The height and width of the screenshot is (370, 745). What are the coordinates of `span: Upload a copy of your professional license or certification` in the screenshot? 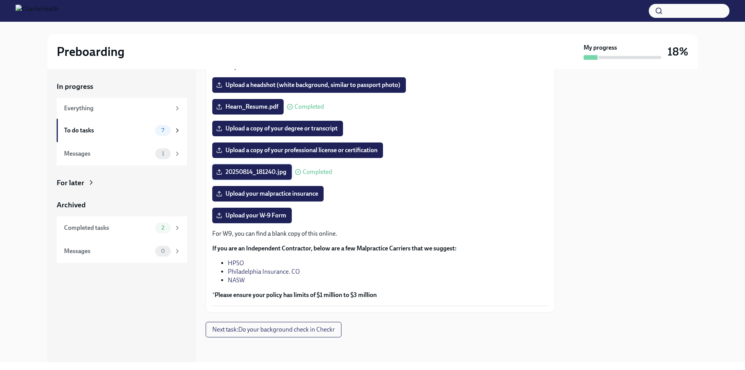 It's located at (298, 150).